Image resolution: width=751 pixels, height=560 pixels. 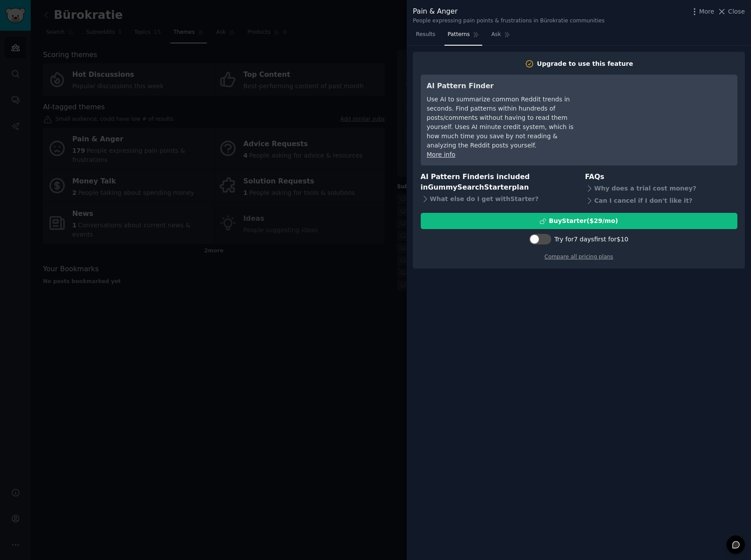 I want to click on a: Patterns, so click(x=463, y=36).